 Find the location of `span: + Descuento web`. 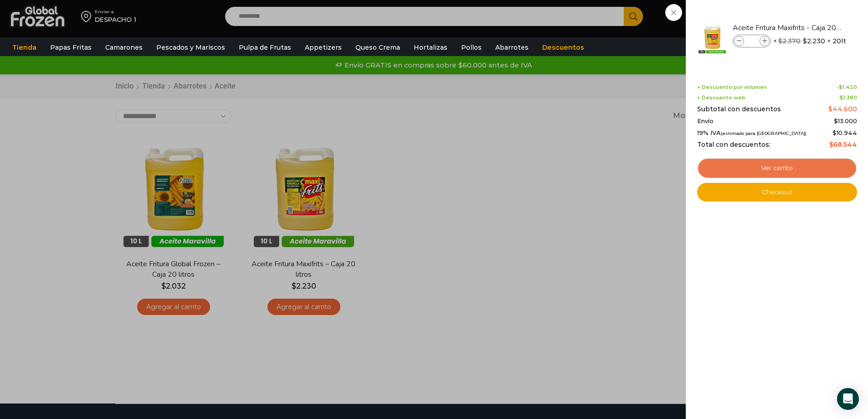

span: + Descuento web is located at coordinates (721, 98).